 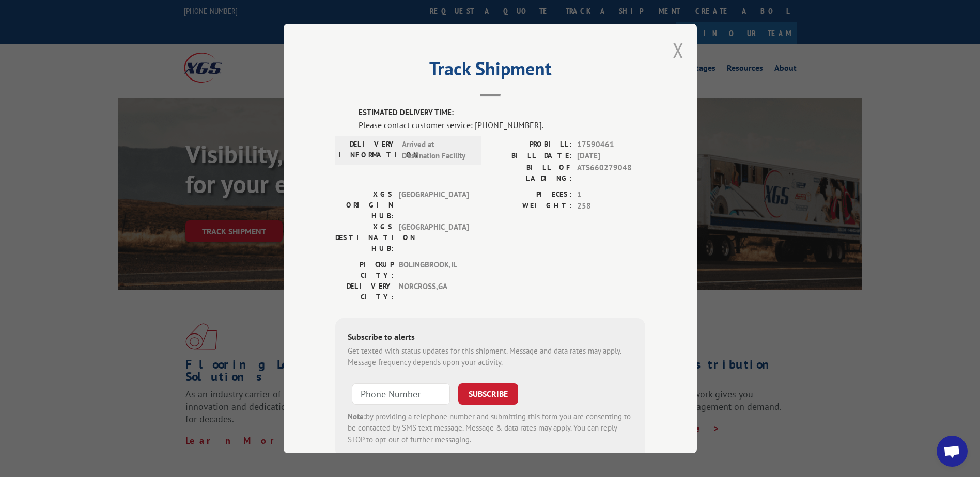 What do you see at coordinates (401, 394) in the screenshot?
I see `input: Phone Number` at bounding box center [401, 394].